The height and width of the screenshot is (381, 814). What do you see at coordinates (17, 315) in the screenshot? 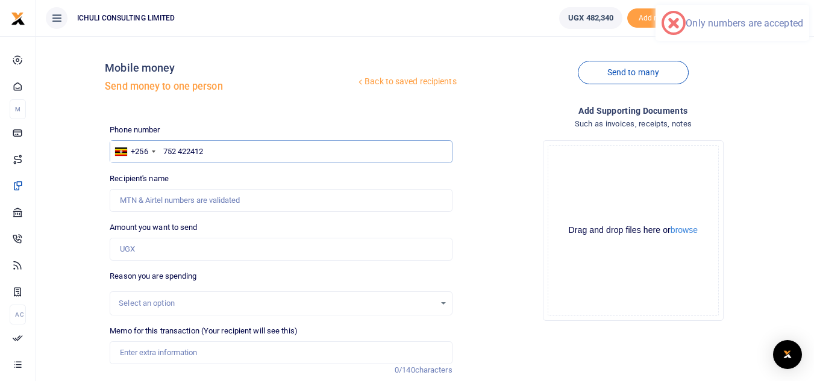
I see `li: Ac` at bounding box center [17, 315].